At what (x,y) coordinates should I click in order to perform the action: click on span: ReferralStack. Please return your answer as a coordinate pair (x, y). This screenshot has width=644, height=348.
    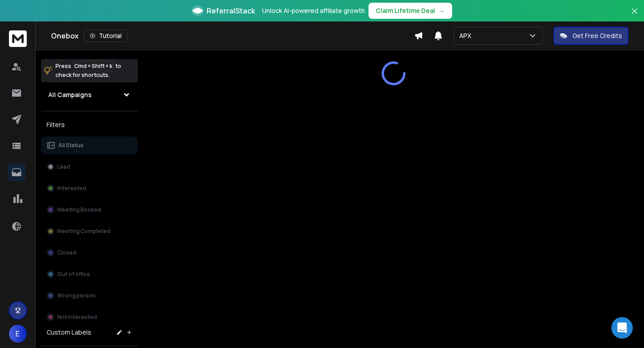
    Looking at the image, I should click on (231, 11).